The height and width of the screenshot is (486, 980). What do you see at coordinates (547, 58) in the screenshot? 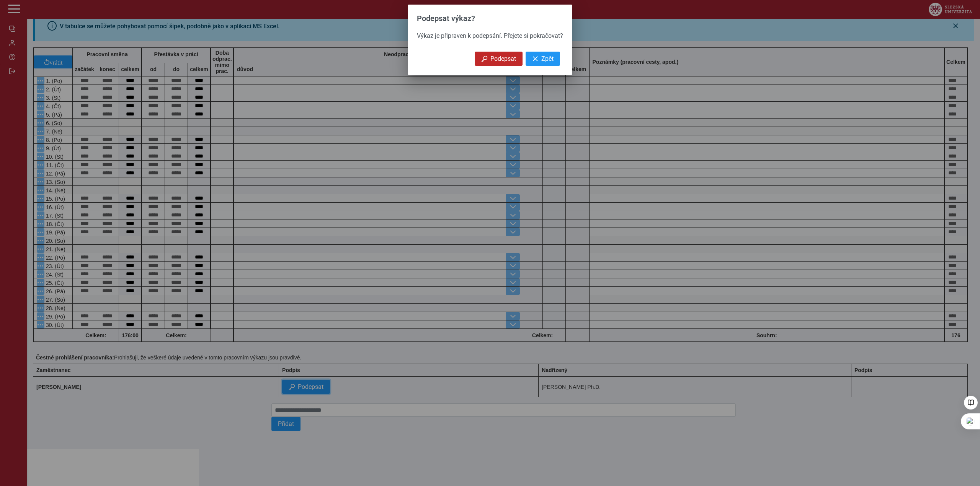
I see `span: Zpět` at bounding box center [547, 58].